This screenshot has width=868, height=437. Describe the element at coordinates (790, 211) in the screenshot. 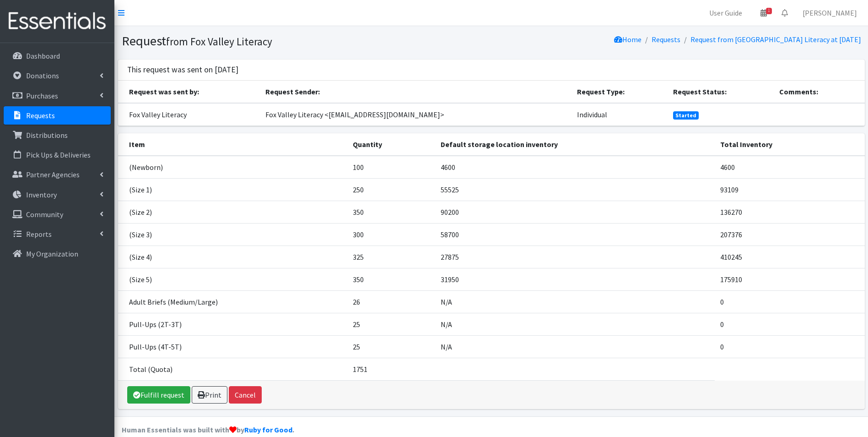

I see `td: 136270` at that location.